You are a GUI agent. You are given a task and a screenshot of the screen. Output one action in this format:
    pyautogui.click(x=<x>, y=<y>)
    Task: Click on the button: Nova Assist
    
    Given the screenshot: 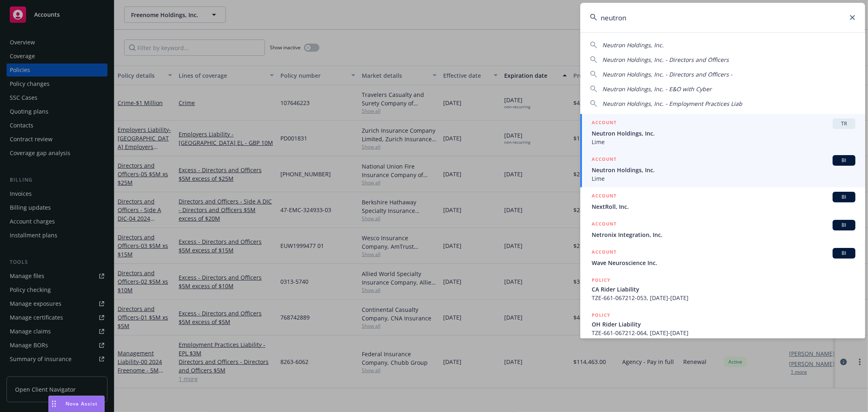 What is the action you would take?
    pyautogui.click(x=77, y=404)
    